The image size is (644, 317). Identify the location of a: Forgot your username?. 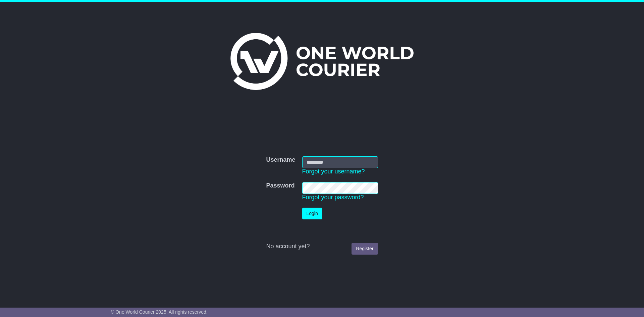
(334, 172).